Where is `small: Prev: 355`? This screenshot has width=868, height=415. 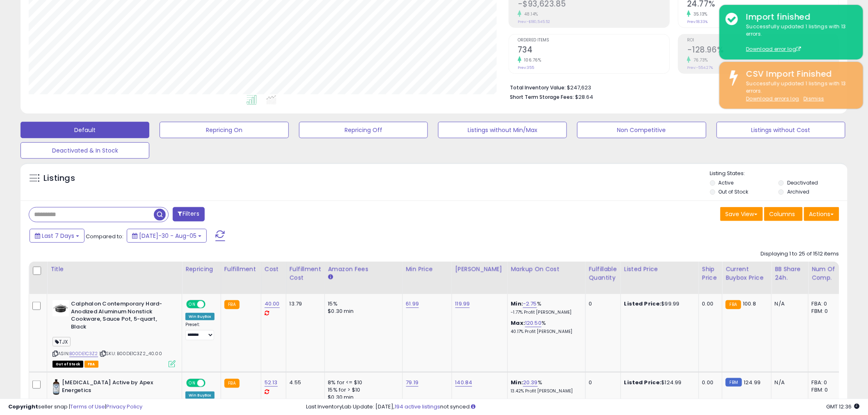
small: Prev: 355 is located at coordinates (526, 68).